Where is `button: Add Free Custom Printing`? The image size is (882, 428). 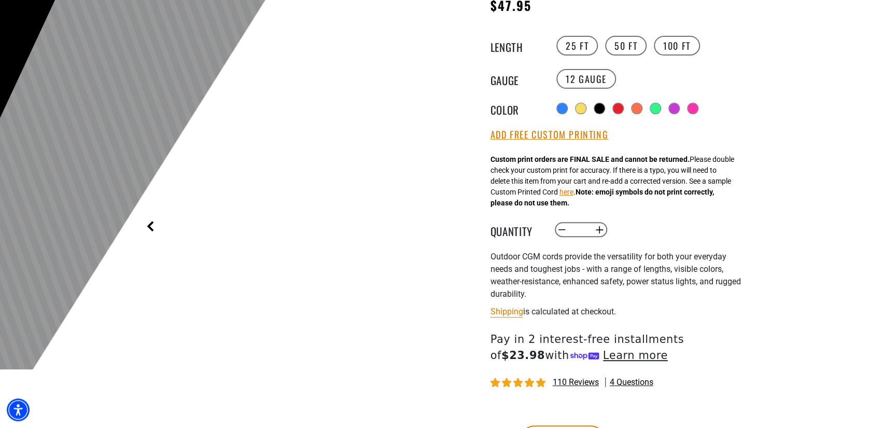 button: Add Free Custom Printing is located at coordinates (549, 135).